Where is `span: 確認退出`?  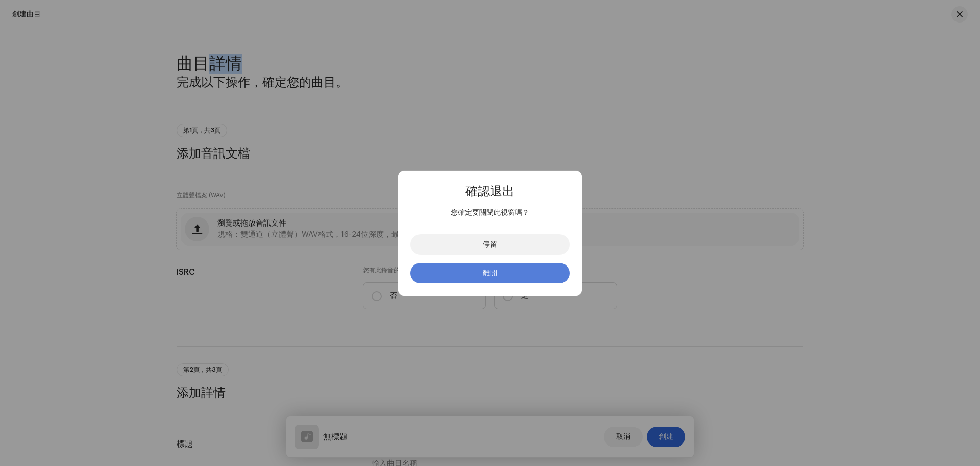
span: 確認退出 is located at coordinates (490, 191).